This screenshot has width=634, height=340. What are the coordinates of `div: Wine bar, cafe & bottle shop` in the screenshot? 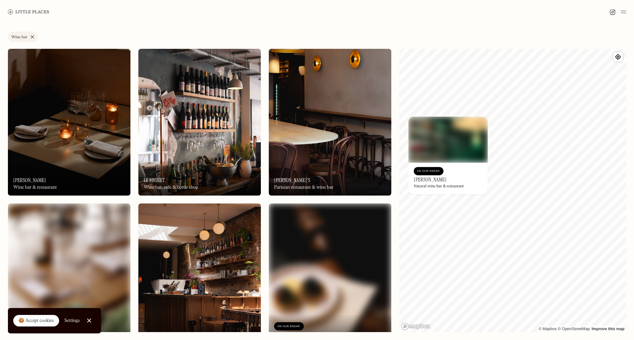 It's located at (171, 188).